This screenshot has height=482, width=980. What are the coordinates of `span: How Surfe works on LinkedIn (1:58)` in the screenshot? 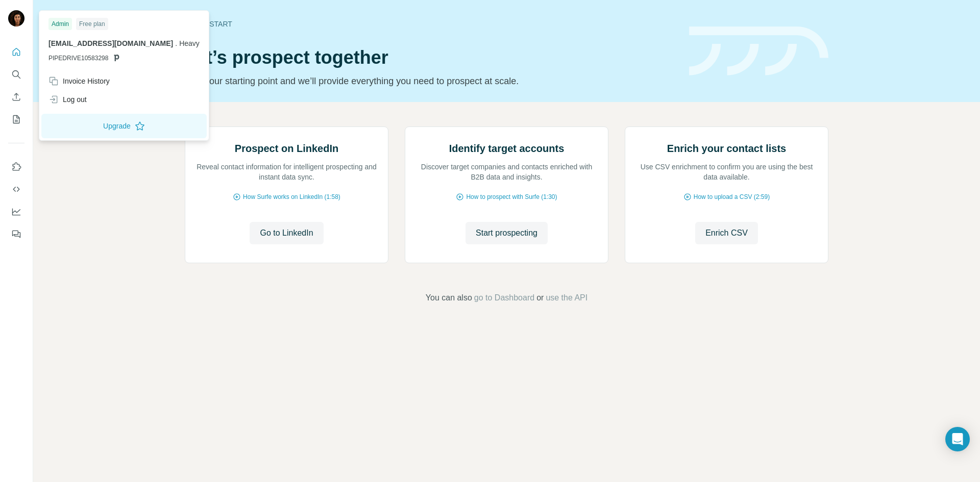 It's located at (291, 197).